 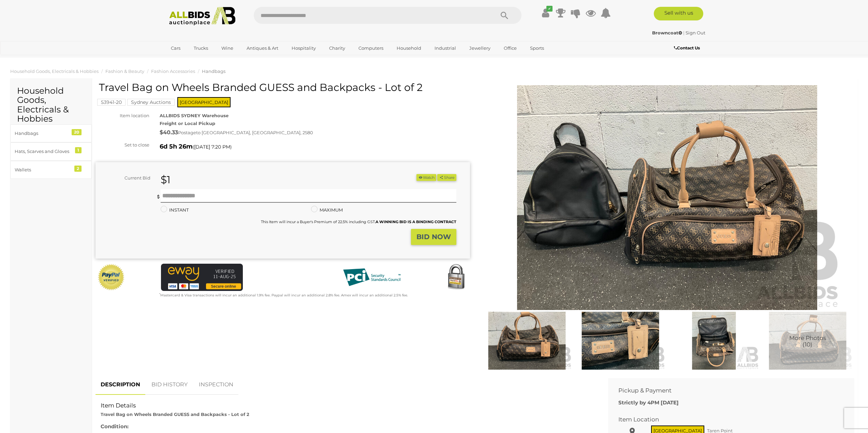 I want to click on h2: Item Details, so click(x=347, y=405).